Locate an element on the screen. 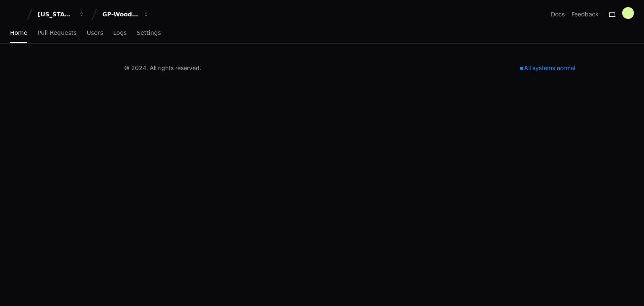  a: Users is located at coordinates (95, 33).